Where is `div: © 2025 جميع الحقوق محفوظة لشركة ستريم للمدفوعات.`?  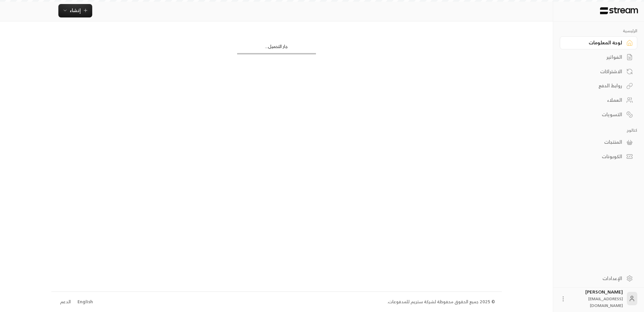
div: © 2025 جميع الحقوق محفوظة لشركة ستريم للمدفوعات. is located at coordinates (441, 302).